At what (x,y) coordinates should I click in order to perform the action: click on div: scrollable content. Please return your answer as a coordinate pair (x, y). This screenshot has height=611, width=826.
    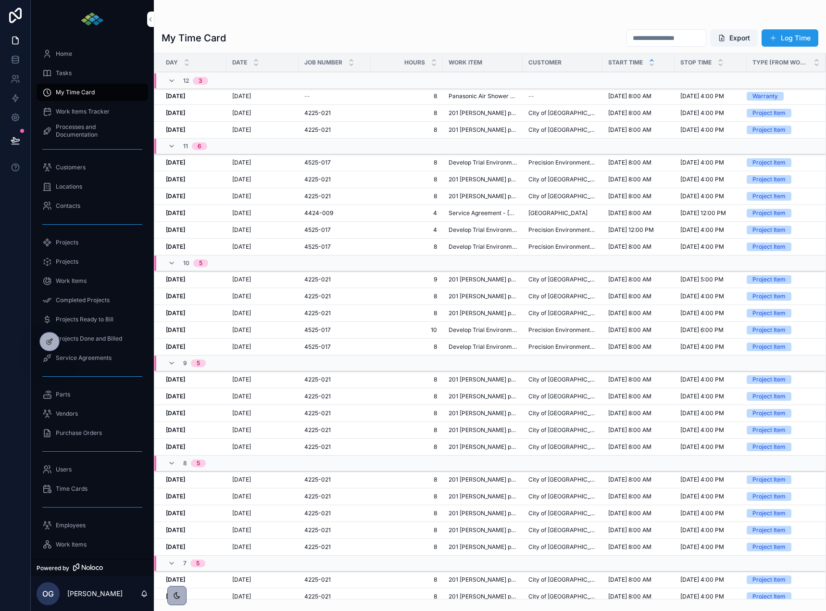
    Looking at the image, I should click on (92, 299).